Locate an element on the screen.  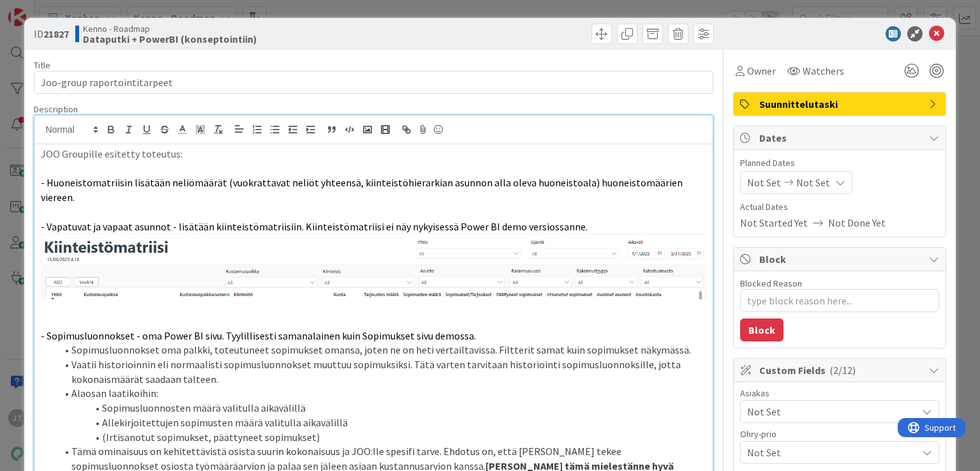
label: Title is located at coordinates (42, 65).